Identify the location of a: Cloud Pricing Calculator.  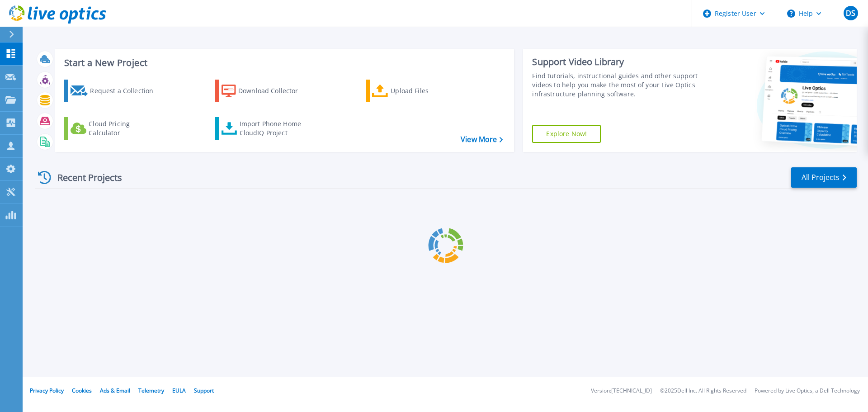
(114, 129).